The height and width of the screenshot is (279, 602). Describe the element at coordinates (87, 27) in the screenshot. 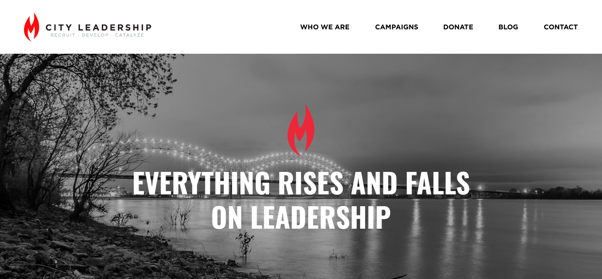

I see `img: City Leadership - Recruit. Develop. Catalyze.` at that location.